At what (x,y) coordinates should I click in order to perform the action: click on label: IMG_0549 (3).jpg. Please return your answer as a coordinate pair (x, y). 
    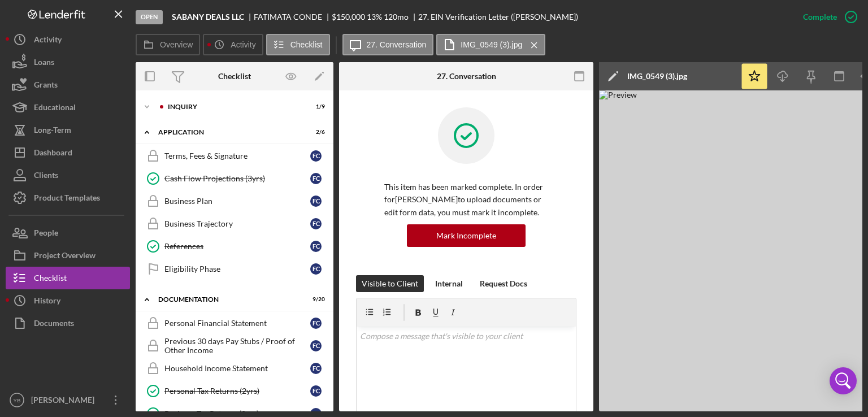
    Looking at the image, I should click on (491, 44).